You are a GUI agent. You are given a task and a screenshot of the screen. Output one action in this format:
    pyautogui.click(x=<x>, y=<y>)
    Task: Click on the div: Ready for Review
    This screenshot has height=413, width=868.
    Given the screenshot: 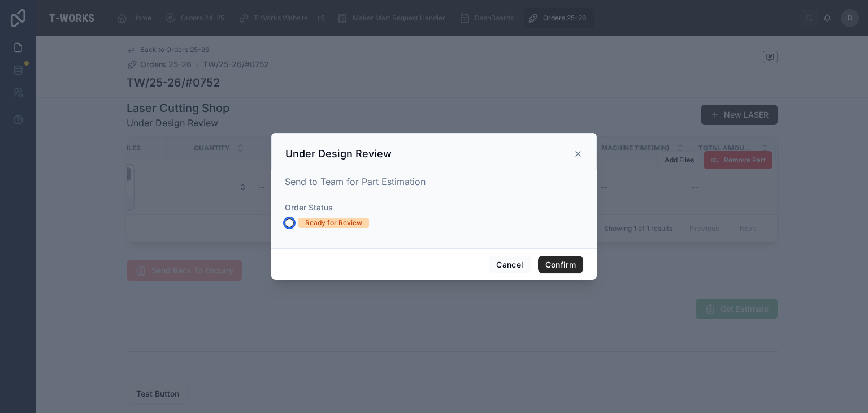 What is the action you would take?
    pyautogui.click(x=333, y=223)
    